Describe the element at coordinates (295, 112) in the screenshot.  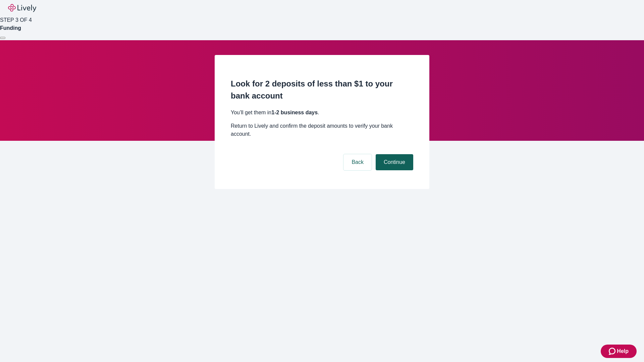
I see `strong: 1-2 business days` at that location.